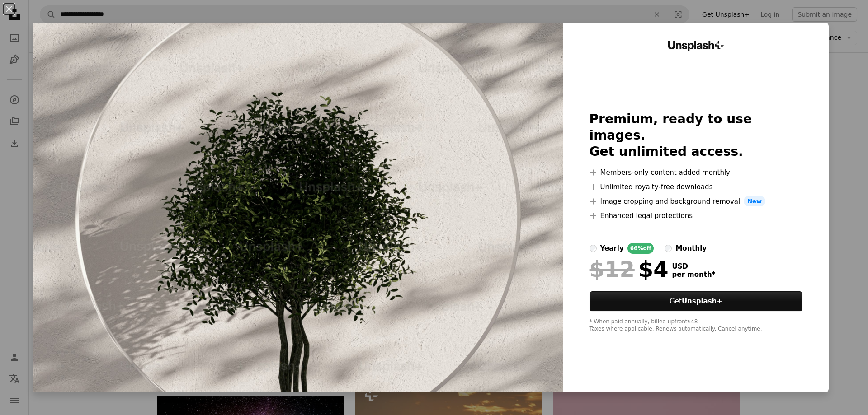 The image size is (868, 415). I want to click on input: monthly, so click(668, 248).